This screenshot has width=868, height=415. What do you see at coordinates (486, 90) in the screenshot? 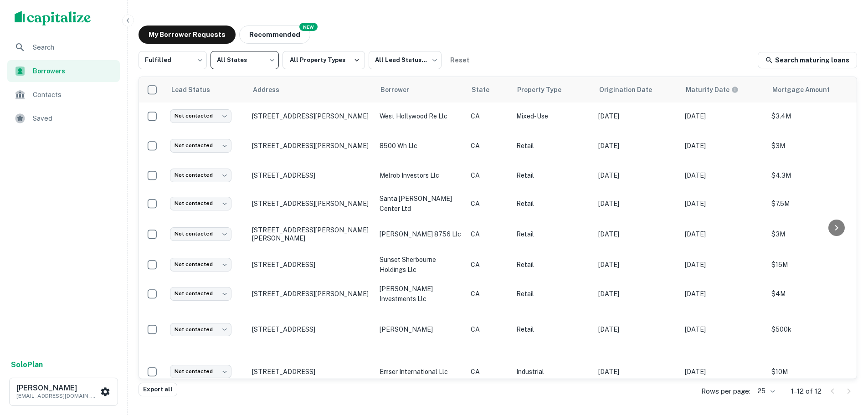
I see `span: State` at bounding box center [486, 90].